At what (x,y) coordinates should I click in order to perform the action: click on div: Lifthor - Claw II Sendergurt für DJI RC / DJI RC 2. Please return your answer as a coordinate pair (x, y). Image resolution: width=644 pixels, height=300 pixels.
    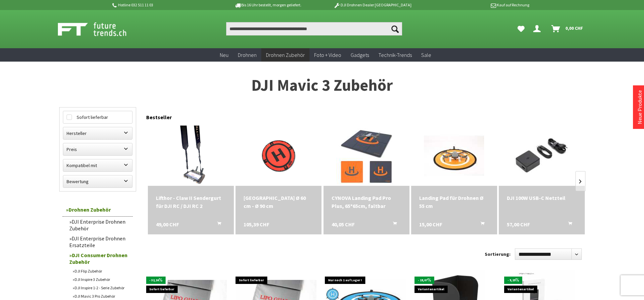
    Looking at the image, I should click on (191, 202).